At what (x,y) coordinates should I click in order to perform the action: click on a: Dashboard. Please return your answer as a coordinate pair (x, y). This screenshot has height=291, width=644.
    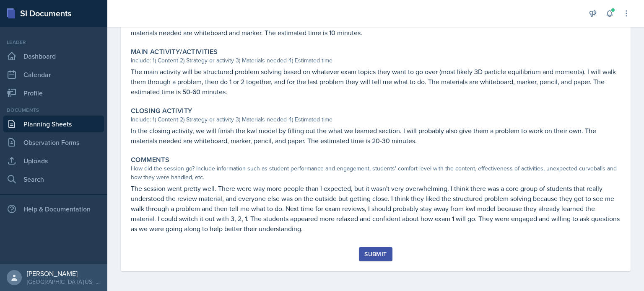
    Looking at the image, I should click on (54, 56).